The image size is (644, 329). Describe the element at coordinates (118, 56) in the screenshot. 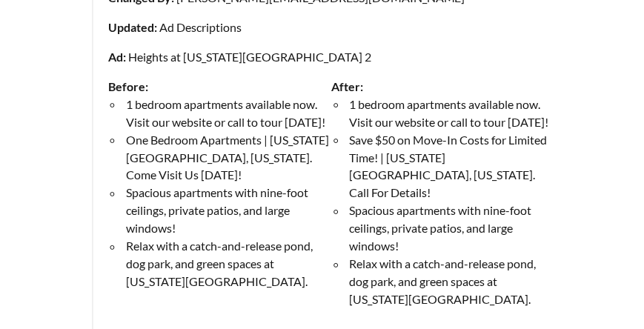

I see `strong: Ad:` at that location.